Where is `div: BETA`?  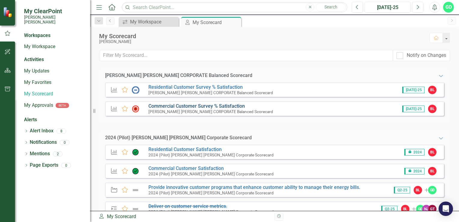 div: BETA is located at coordinates (62, 105).